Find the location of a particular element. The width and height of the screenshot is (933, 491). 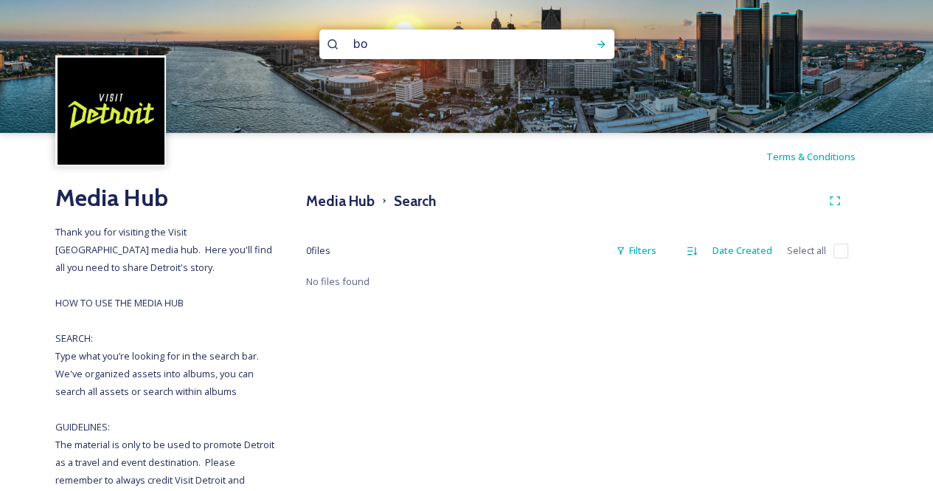

h3: Search is located at coordinates (415, 201).